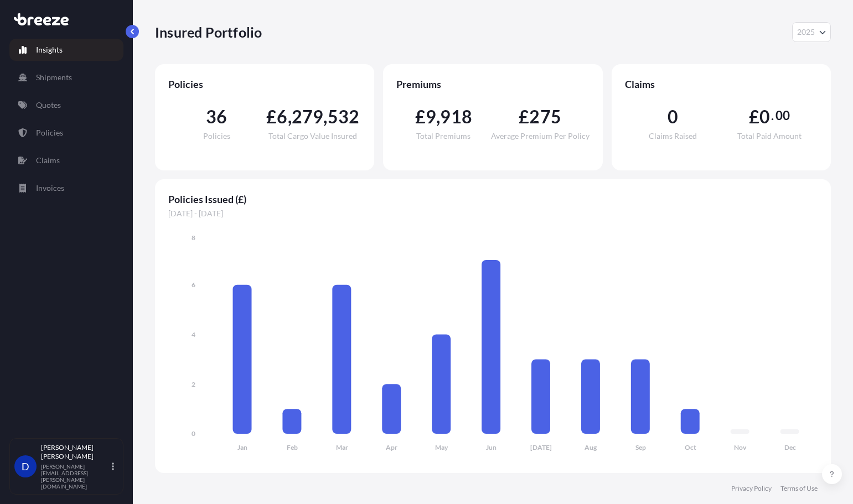 The image size is (853, 504). What do you see at coordinates (443, 136) in the screenshot?
I see `span: Total Premiums` at bounding box center [443, 136].